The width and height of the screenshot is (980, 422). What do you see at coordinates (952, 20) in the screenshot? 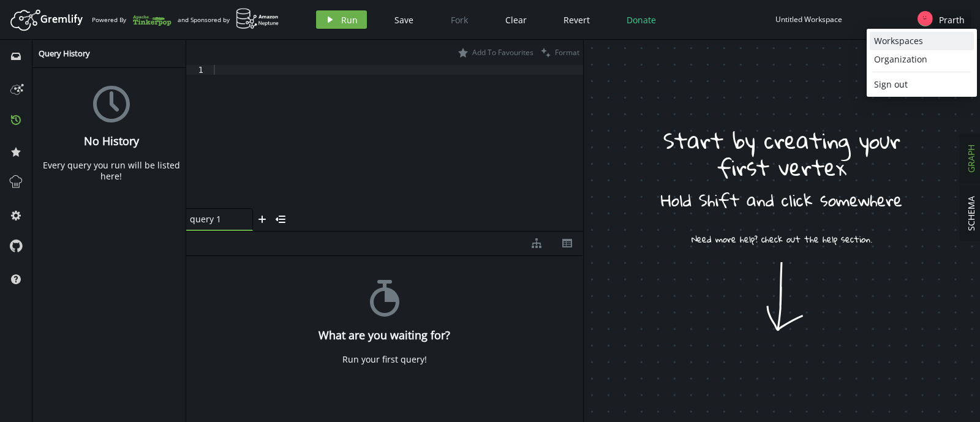
I see `span: Prarth` at bounding box center [952, 20].